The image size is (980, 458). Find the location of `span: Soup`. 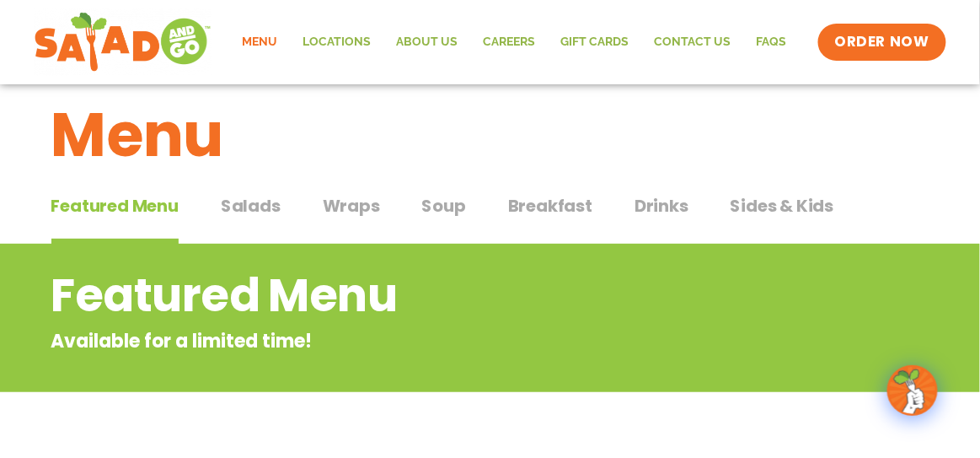

span: Soup is located at coordinates (444, 205).